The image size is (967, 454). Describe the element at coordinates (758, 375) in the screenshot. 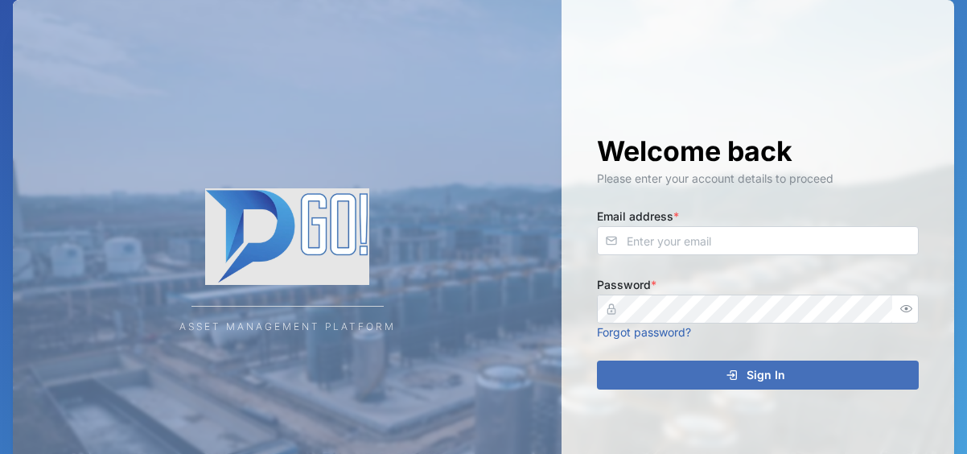

I see `button: Sign In` at that location.